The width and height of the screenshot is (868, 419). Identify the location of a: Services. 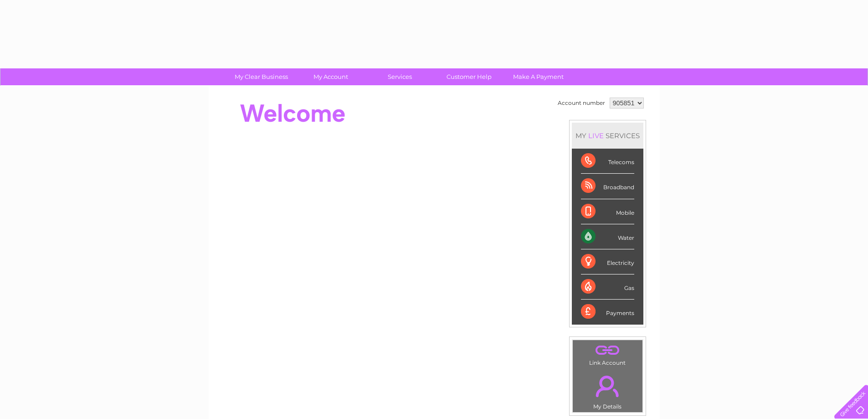
(400, 77).